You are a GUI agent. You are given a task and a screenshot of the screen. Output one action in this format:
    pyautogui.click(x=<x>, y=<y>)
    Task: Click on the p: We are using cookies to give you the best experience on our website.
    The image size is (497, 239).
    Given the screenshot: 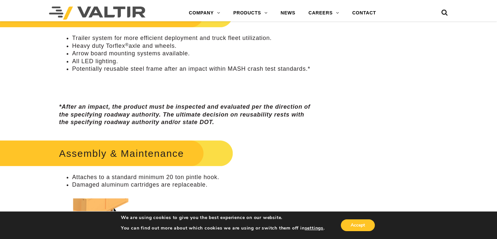 What is the action you would take?
    pyautogui.click(x=223, y=217)
    